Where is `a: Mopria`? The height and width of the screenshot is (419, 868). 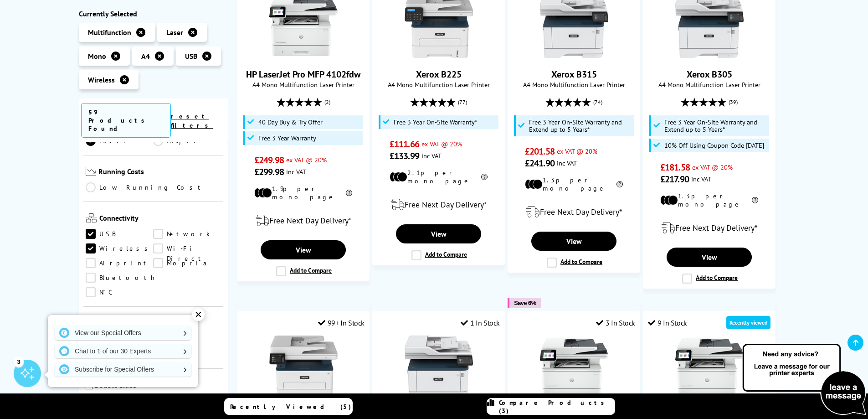
a: Mopria is located at coordinates (187, 263).